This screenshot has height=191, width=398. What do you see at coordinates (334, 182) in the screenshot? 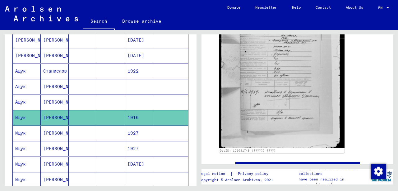
I see `p: have been realized in partnership with` at bounding box center [334, 182].